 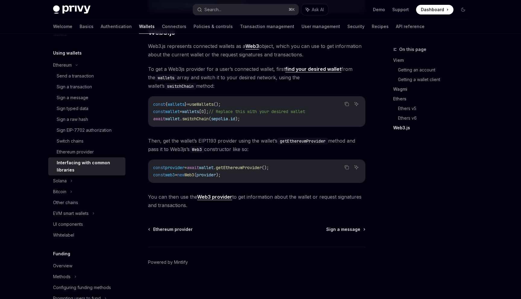 I want to click on a: Basics, so click(x=87, y=27).